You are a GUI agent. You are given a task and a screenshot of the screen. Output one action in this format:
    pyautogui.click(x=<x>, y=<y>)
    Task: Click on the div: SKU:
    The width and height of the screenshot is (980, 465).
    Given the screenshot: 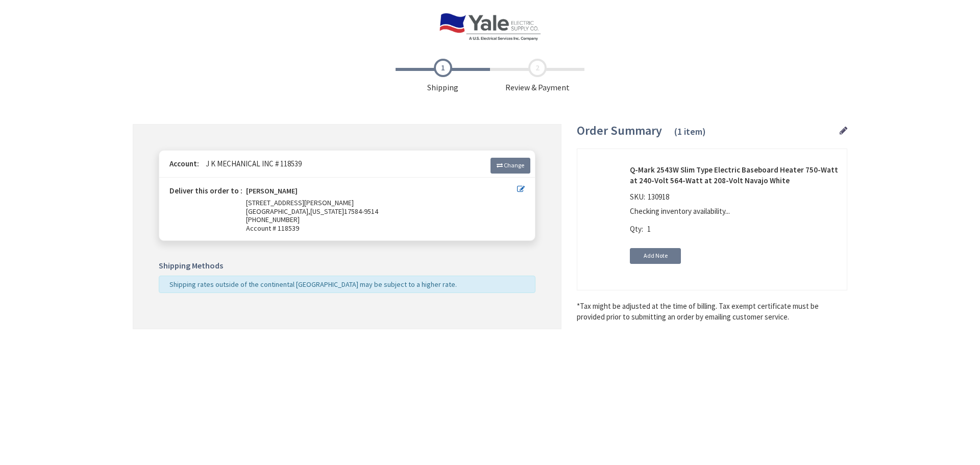 What is the action you would take?
    pyautogui.click(x=651, y=199)
    